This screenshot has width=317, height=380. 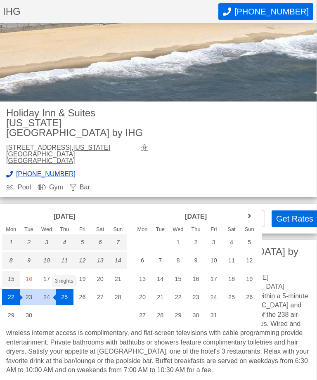 What do you see at coordinates (110, 12) in the screenshot?
I see `h1: IHG` at bounding box center [110, 12].